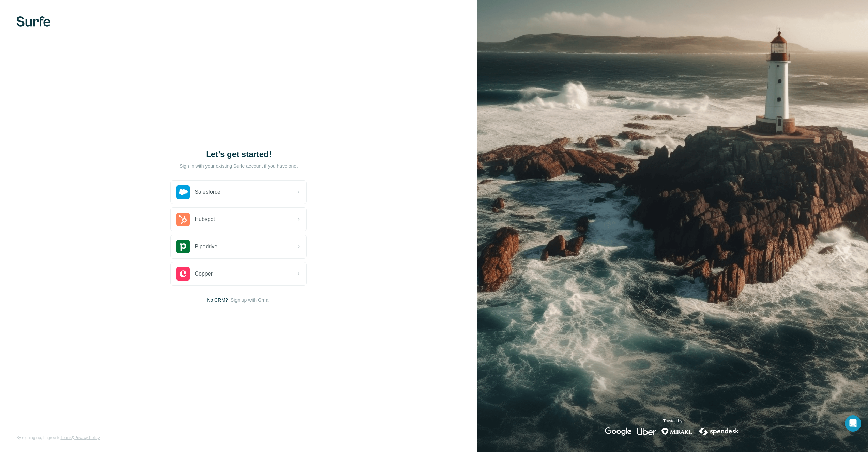 The width and height of the screenshot is (868, 452). What do you see at coordinates (208, 192) in the screenshot?
I see `span: Salesforce` at bounding box center [208, 192].